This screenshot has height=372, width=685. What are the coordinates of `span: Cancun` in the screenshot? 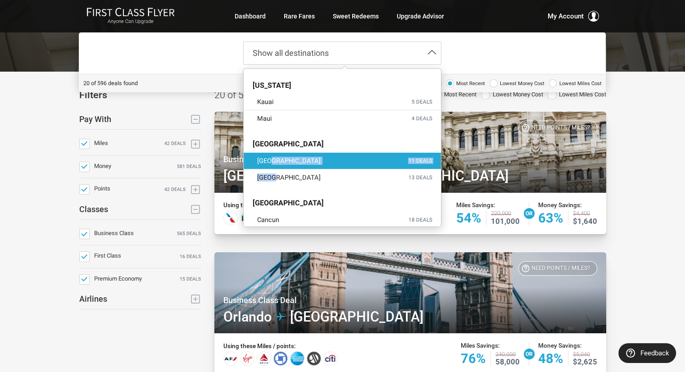 It's located at (268, 220).